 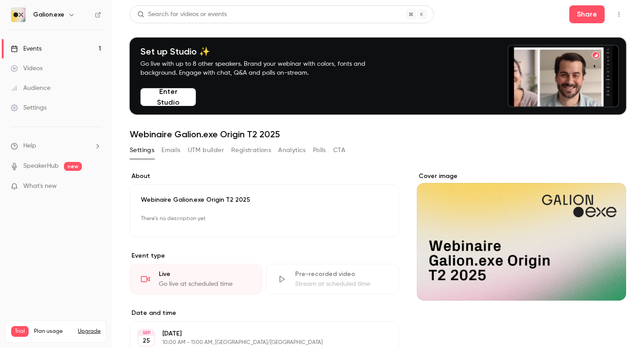 What do you see at coordinates (319, 150) in the screenshot?
I see `button: Polls` at bounding box center [319, 150].